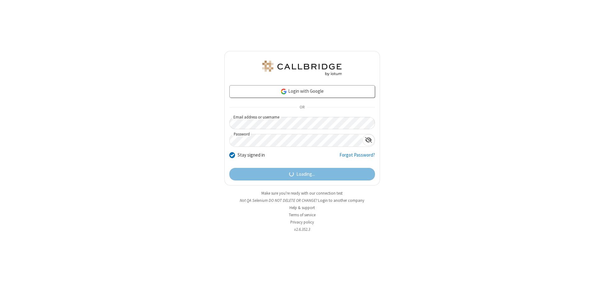  What do you see at coordinates (302, 108) in the screenshot?
I see `span: OR` at bounding box center [302, 108].